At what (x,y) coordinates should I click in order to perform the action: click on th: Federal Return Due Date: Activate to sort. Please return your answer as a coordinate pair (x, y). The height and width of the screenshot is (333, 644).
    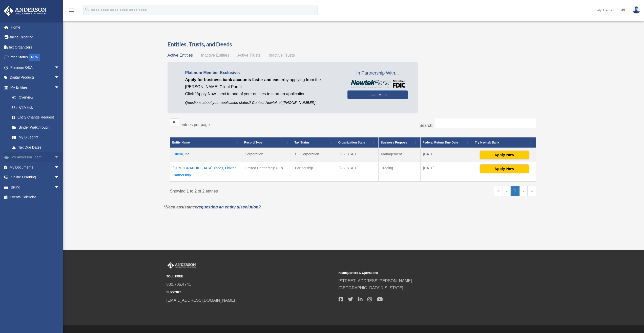
    Looking at the image, I should click on (447, 142).